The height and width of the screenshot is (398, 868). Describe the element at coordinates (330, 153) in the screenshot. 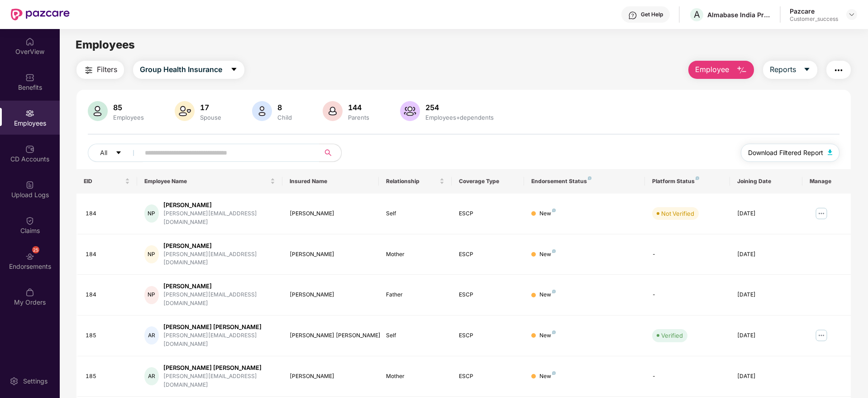

I see `button: search` at that location.